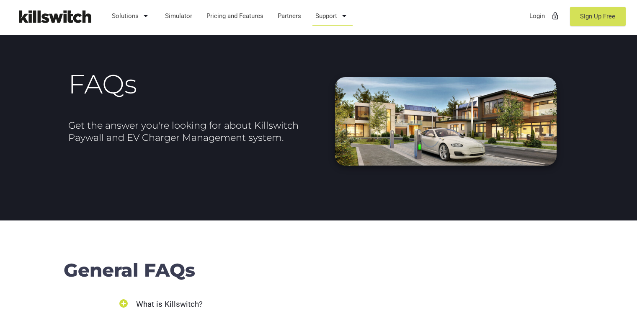 The height and width of the screenshot is (311, 637). Describe the element at coordinates (179, 16) in the screenshot. I see `a: Simulator` at that location.